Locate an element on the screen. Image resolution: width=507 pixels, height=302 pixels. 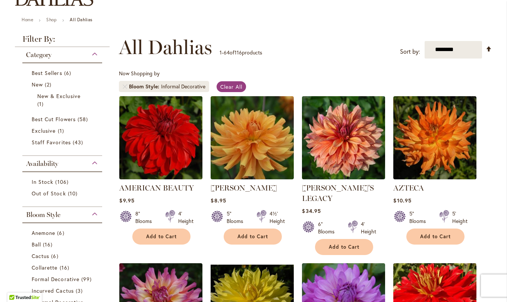
strong: All Dahlias is located at coordinates (81, 19).